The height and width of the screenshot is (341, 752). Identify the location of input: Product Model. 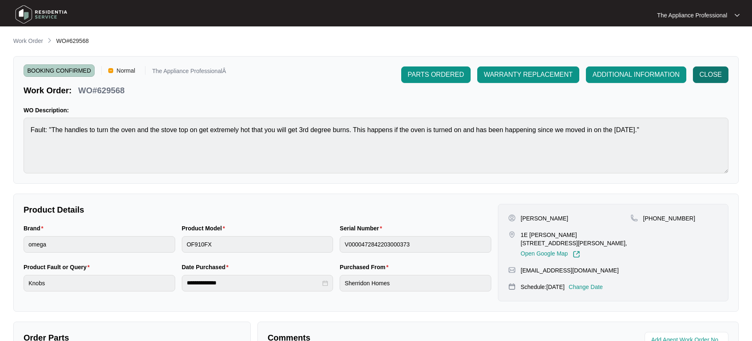
(257, 244).